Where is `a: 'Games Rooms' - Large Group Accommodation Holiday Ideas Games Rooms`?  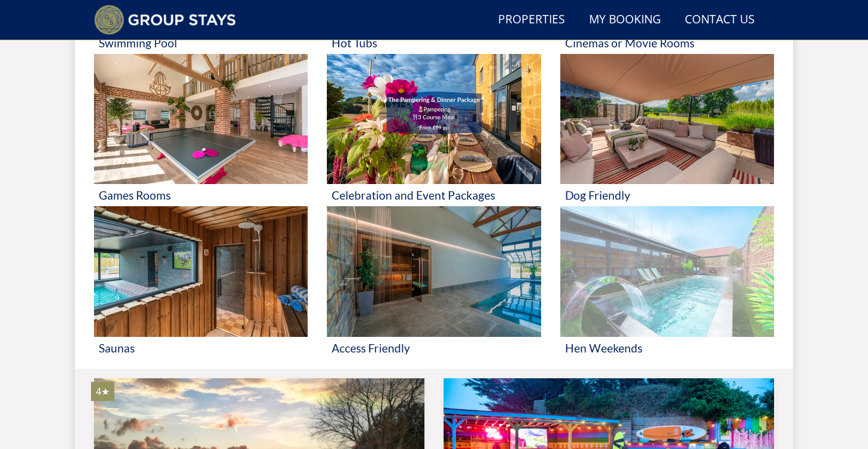
a: 'Games Rooms' - Large Group Accommodation Holiday Ideas Games Rooms is located at coordinates (200, 130).